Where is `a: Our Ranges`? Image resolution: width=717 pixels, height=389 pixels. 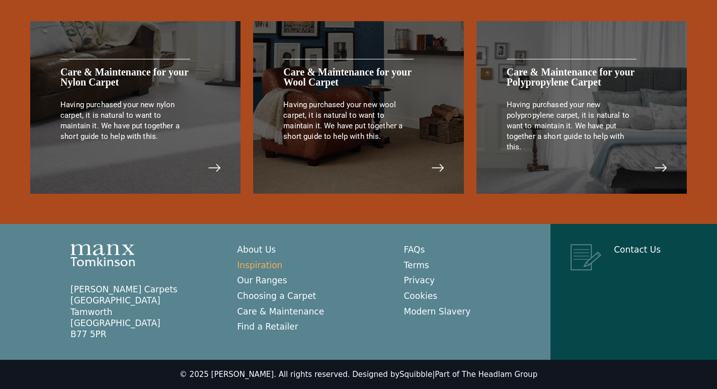
a: Our Ranges is located at coordinates (261, 280).